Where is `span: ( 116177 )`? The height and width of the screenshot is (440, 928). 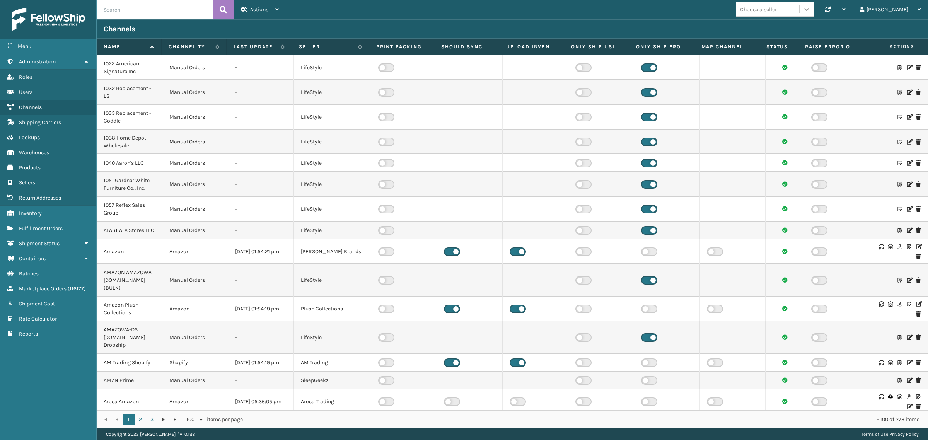
span: ( 116177 ) is located at coordinates (77, 289).